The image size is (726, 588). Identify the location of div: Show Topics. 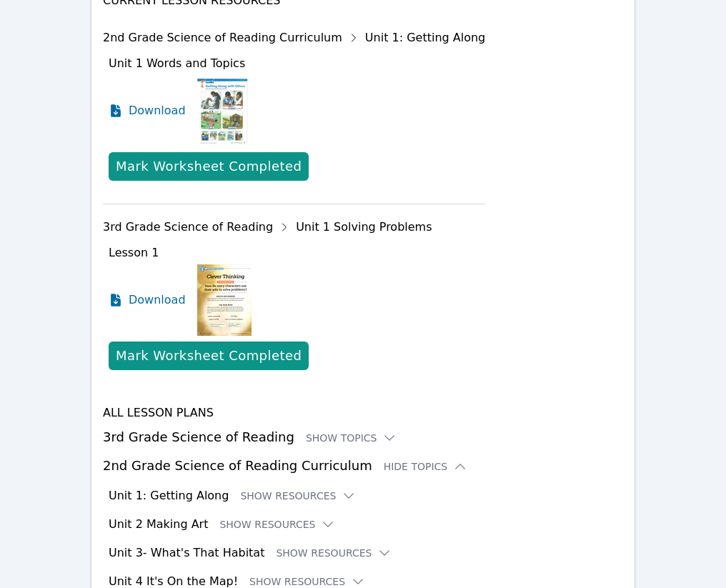
(351, 437).